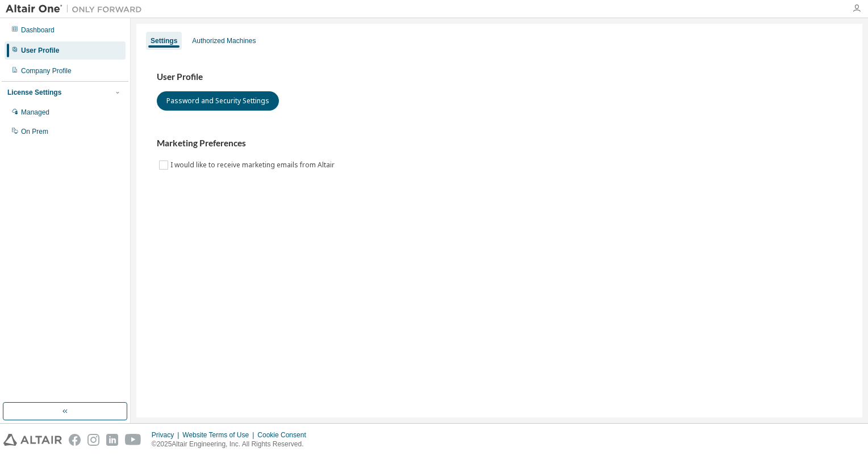 The width and height of the screenshot is (868, 456). What do you see at coordinates (224, 41) in the screenshot?
I see `div: Authorized Machines` at bounding box center [224, 41].